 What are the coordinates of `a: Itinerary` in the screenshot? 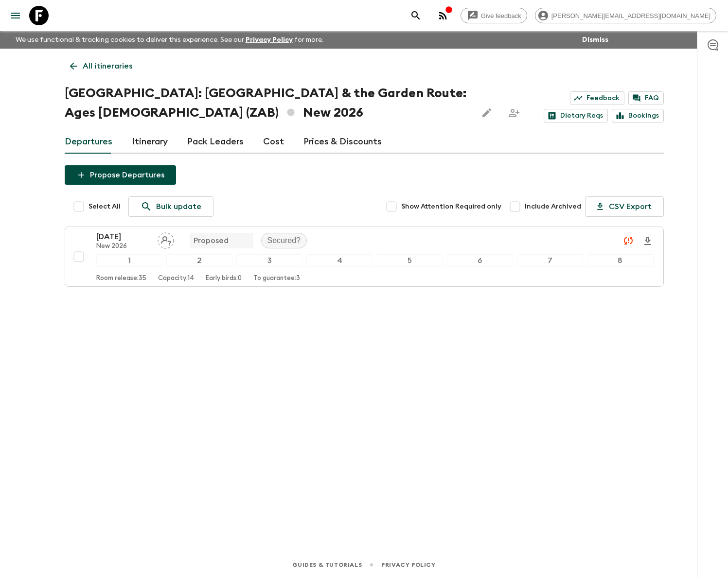 It's located at (150, 142).